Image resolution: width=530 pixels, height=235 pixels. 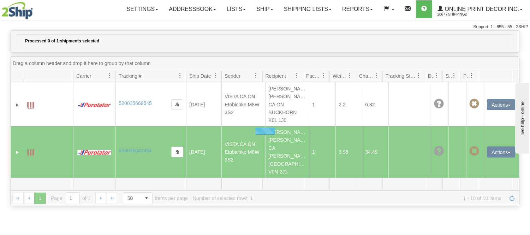 What do you see at coordinates (481, 9) in the screenshot?
I see `span: Online Print Decor Inc.` at bounding box center [481, 9].